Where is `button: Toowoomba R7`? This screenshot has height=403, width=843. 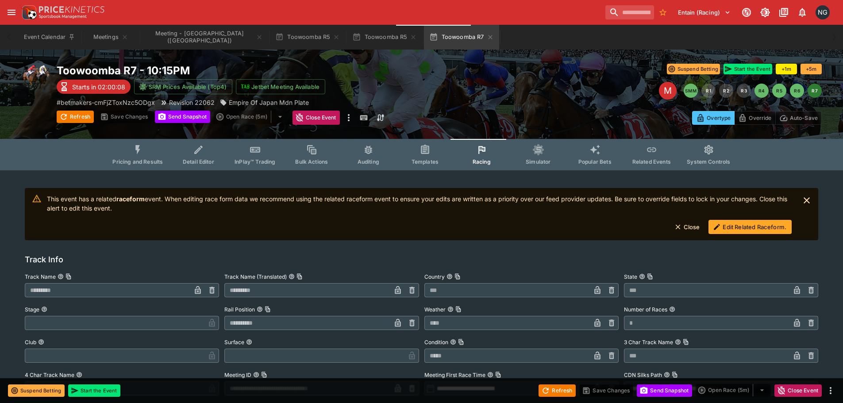 button: Toowoomba R7 is located at coordinates (461, 37).